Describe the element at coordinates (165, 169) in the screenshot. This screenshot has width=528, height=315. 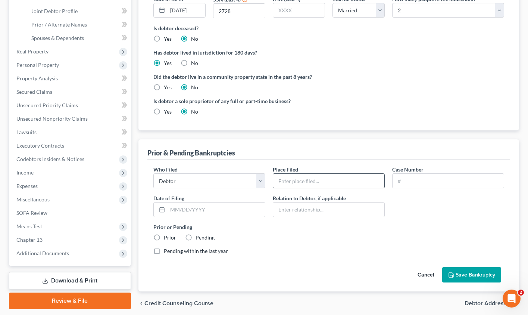
I see `span: Who Filed` at that location.